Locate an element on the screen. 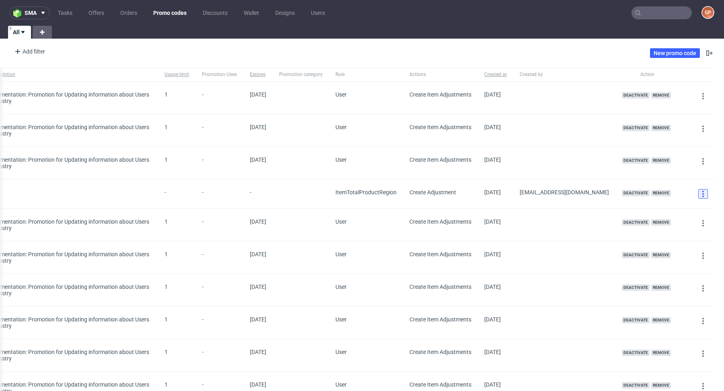 Image resolution: width=724 pixels, height=391 pixels. a: New promo code is located at coordinates (675, 53).